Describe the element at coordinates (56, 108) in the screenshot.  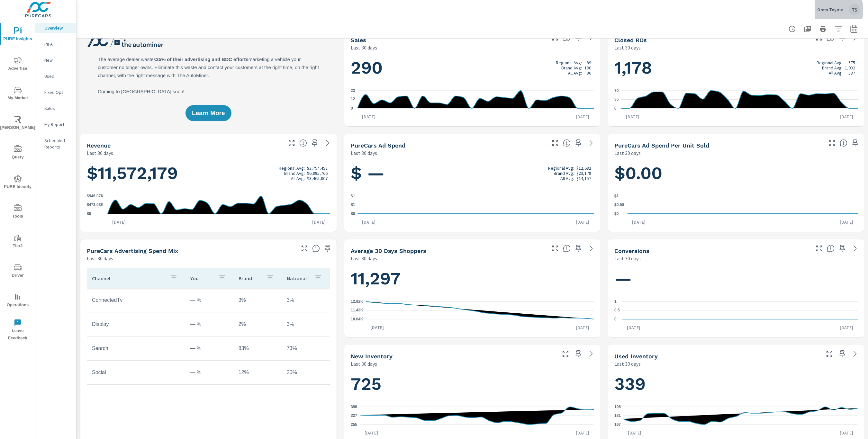
I see `div: Sales` at that location.